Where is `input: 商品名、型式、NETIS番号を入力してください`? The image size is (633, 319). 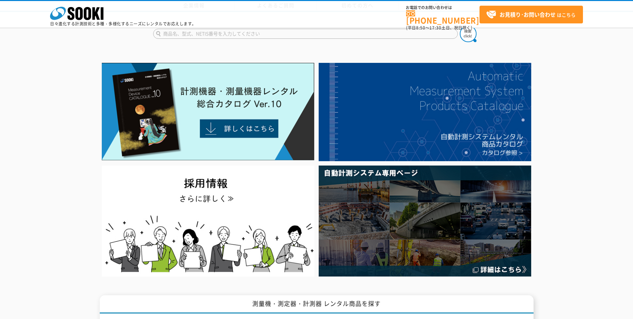
input: 商品名、型式、NETIS番号を入力してください is located at coordinates (306, 34).